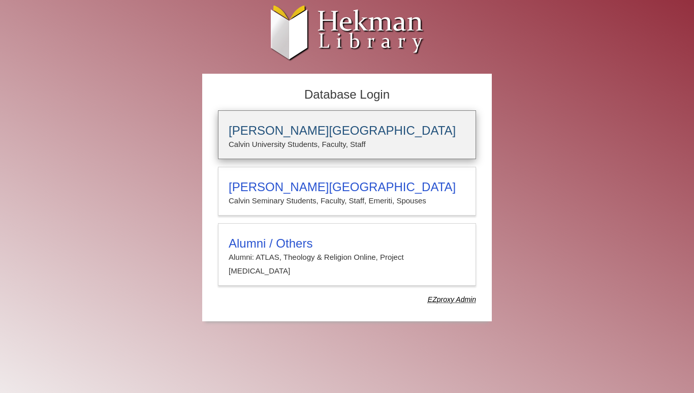 The width and height of the screenshot is (694, 393). What do you see at coordinates (452, 299) in the screenshot?
I see `dfn: Use Alumni login` at bounding box center [452, 299].